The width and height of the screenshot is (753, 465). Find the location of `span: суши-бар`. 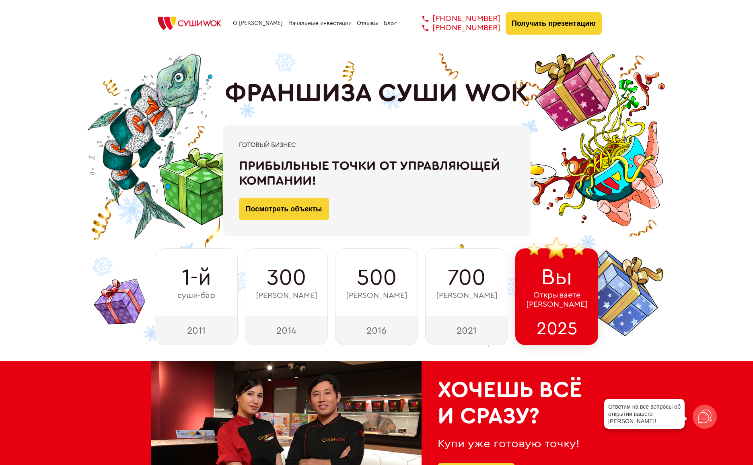

span: суши-бар is located at coordinates (196, 295).